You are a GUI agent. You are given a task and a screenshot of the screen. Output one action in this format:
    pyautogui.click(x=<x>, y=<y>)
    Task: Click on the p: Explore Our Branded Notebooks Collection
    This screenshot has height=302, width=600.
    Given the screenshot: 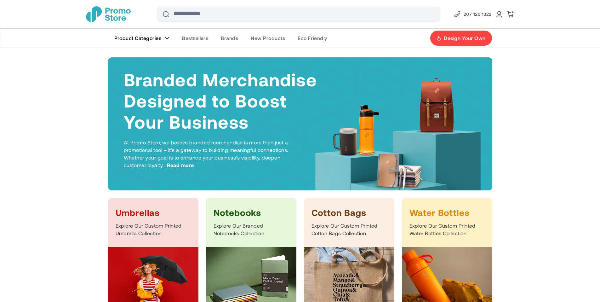 What is the action you would take?
    pyautogui.click(x=251, y=229)
    